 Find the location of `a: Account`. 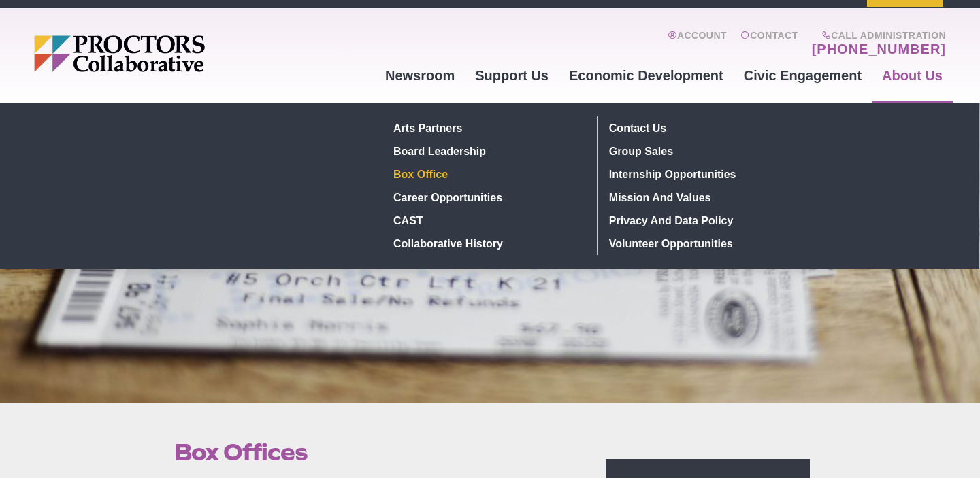

a: Account is located at coordinates (697, 44).